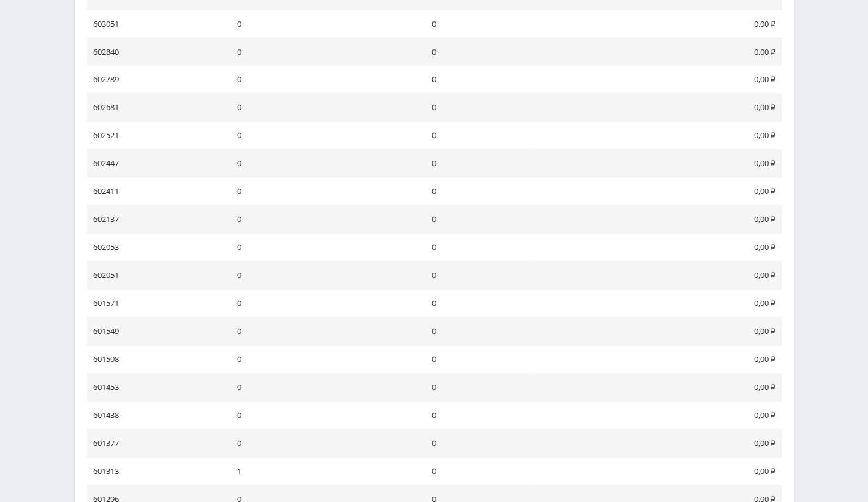  What do you see at coordinates (114, 136) in the screenshot?
I see `td: 602521` at bounding box center [114, 136].